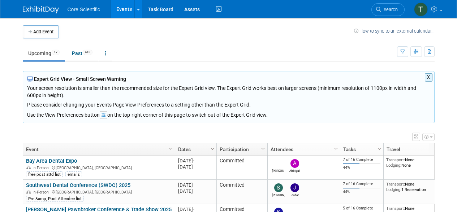  I want to click on button: X, so click(429, 77).